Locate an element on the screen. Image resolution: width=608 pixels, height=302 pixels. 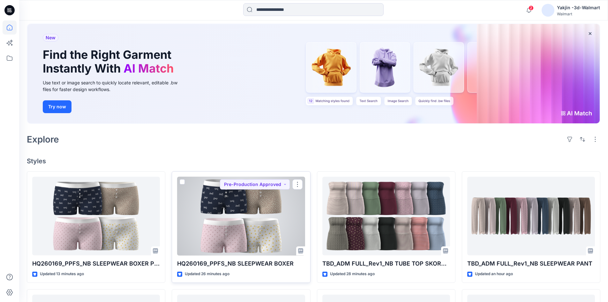
img: avatar is located at coordinates (548, 10).